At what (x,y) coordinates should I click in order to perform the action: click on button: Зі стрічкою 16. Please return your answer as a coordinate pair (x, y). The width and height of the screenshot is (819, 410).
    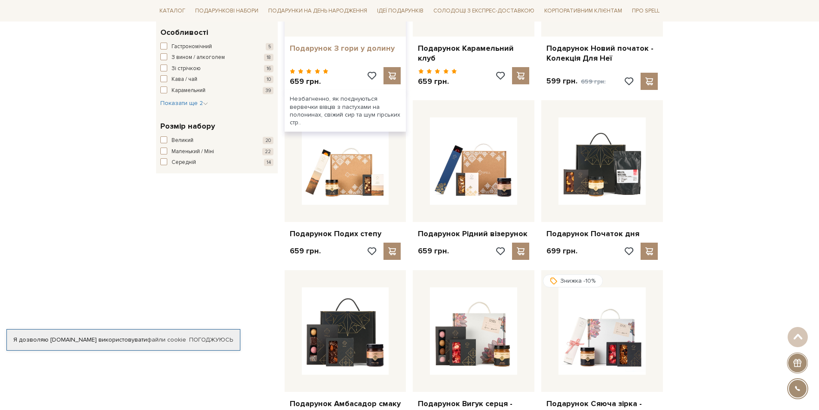
    Looking at the image, I should click on (217, 69).